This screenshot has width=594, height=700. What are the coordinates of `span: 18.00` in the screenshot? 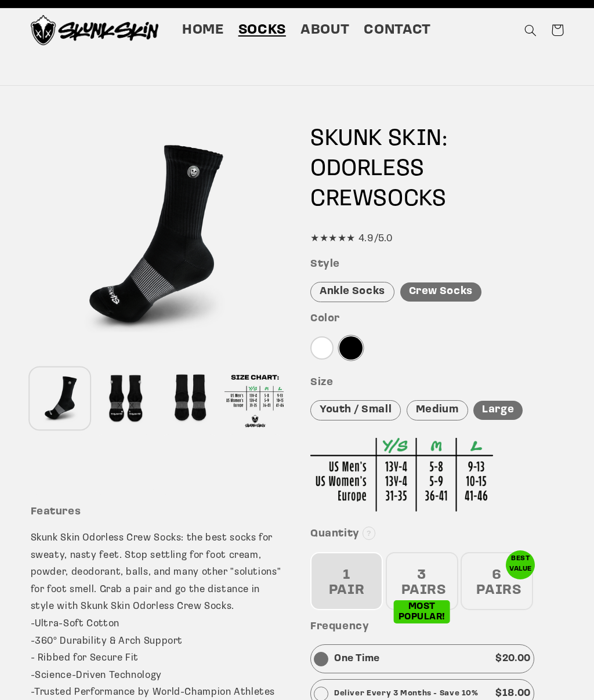 It's located at (516, 693).